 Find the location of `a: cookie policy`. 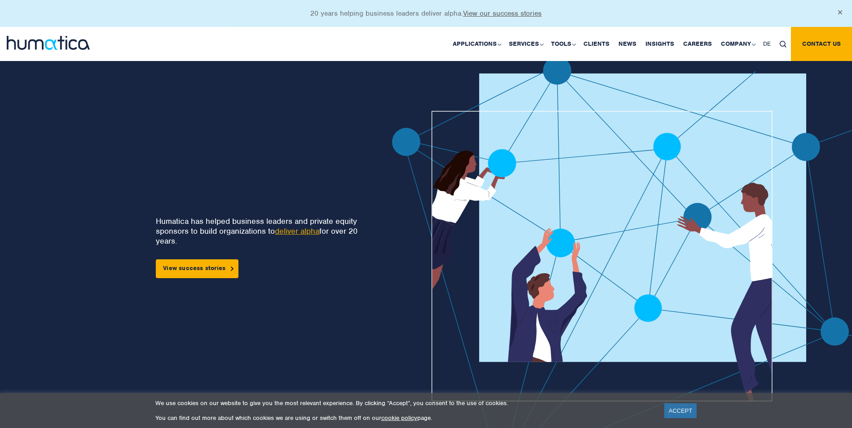

a: cookie policy is located at coordinates (399, 418).